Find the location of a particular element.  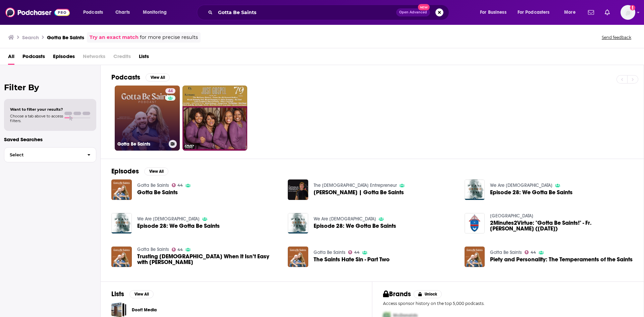

span: Credits is located at coordinates (122, 58).